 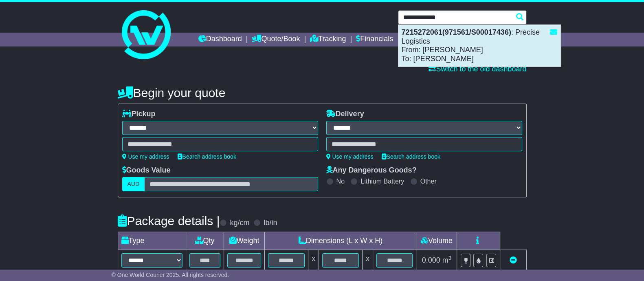 I want to click on label: Lithium Battery, so click(x=382, y=181).